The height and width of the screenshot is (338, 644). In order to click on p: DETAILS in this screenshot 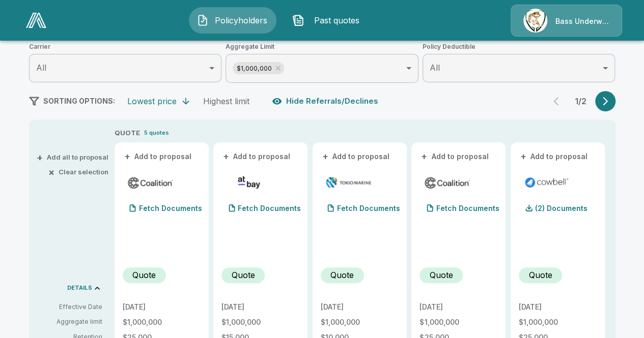, I will do `click(79, 288)`.